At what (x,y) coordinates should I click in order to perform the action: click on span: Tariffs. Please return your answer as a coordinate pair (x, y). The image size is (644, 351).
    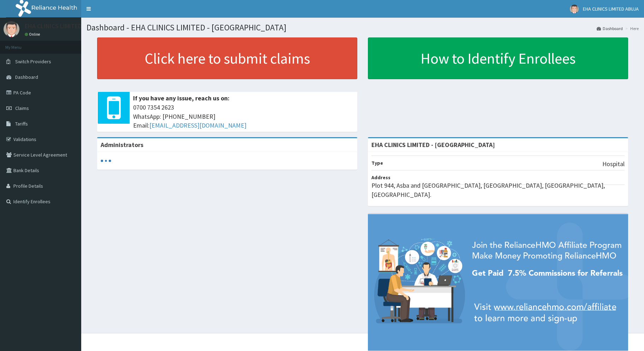
    Looking at the image, I should click on (21, 124).